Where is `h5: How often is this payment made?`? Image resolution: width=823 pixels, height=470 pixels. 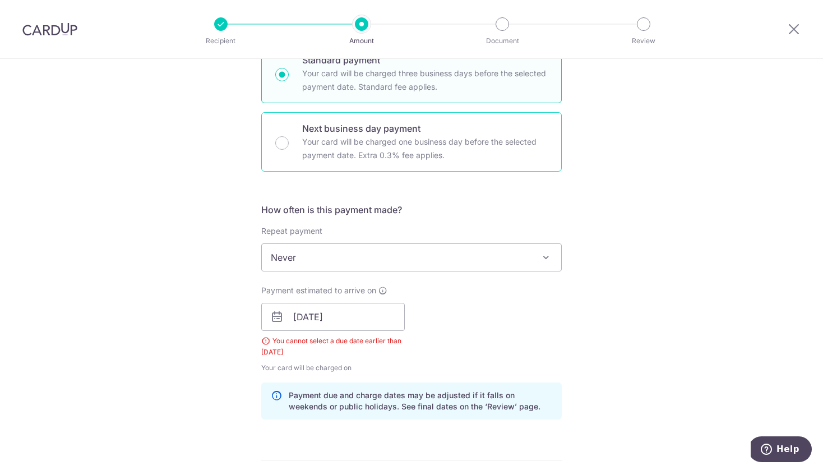 h5: How often is this payment made? is located at coordinates (411, 210).